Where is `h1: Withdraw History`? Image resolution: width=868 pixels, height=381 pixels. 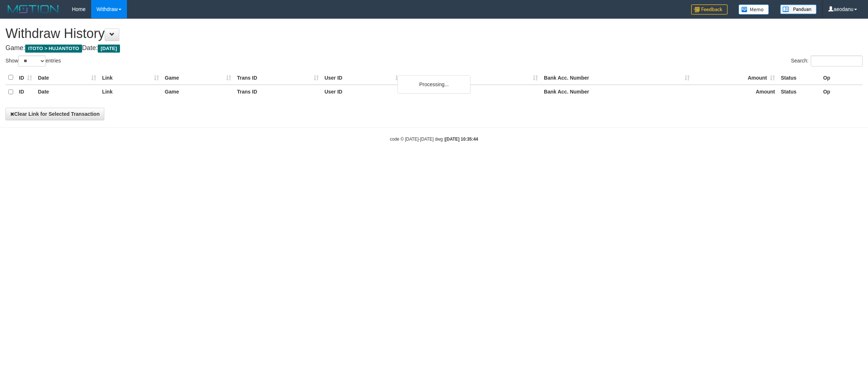
h1: Withdraw History is located at coordinates (434, 33).